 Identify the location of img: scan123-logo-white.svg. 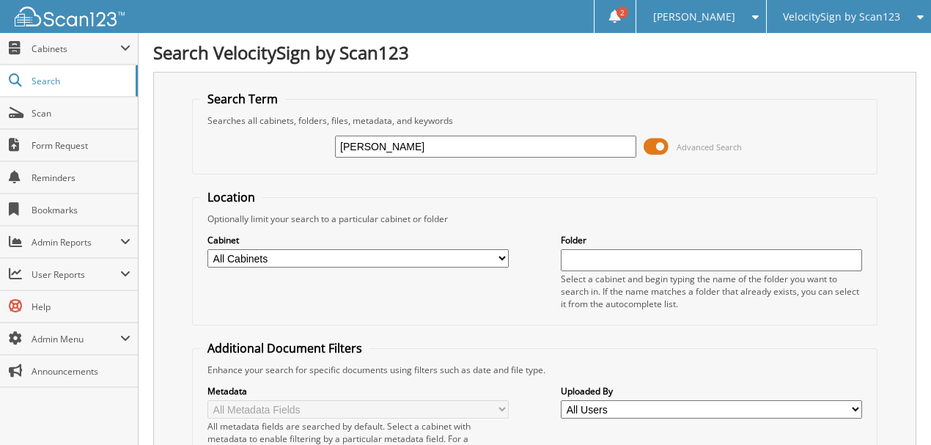
(70, 16).